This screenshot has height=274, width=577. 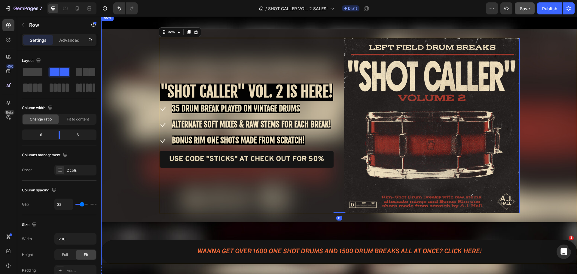 I want to click on div: Column width, so click(x=38, y=108).